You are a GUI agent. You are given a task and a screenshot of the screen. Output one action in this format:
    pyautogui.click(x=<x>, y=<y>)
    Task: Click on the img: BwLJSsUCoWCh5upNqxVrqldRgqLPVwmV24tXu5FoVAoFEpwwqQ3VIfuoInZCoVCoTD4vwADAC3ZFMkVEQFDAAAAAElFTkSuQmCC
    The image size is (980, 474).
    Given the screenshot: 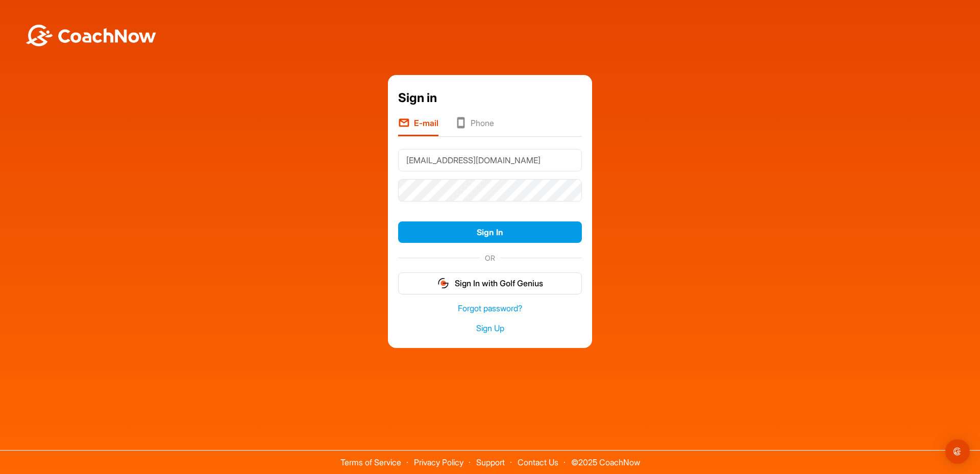 What is the action you would take?
    pyautogui.click(x=91, y=35)
    